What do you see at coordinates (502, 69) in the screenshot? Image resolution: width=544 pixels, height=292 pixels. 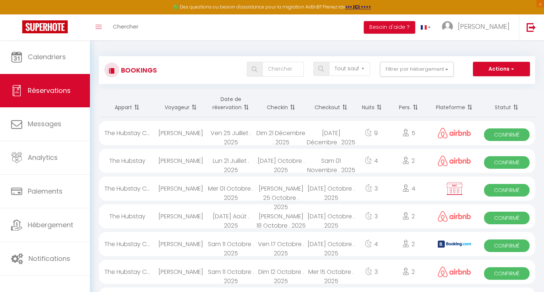 I see `button: Actions` at bounding box center [502, 69].